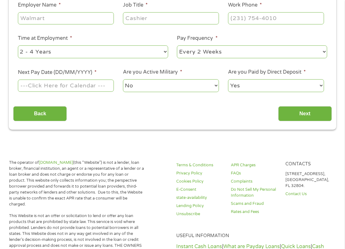 The image size is (345, 249). I want to click on h4: Useful Information, so click(254, 236).